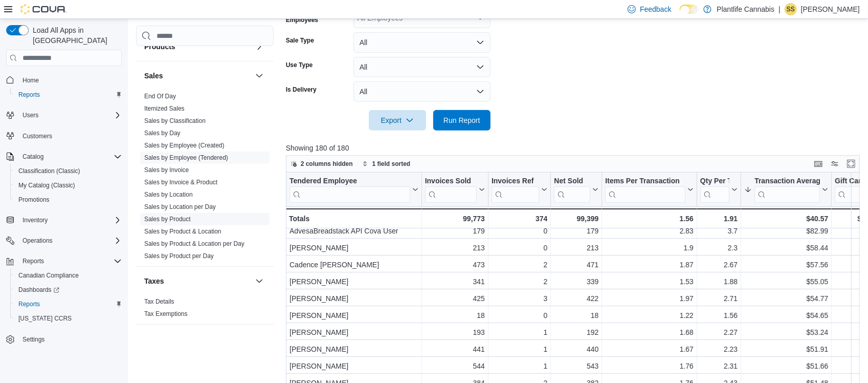 The image size is (868, 383). What do you see at coordinates (179, 256) in the screenshot?
I see `span: Sales by Product per Day` at bounding box center [179, 256].